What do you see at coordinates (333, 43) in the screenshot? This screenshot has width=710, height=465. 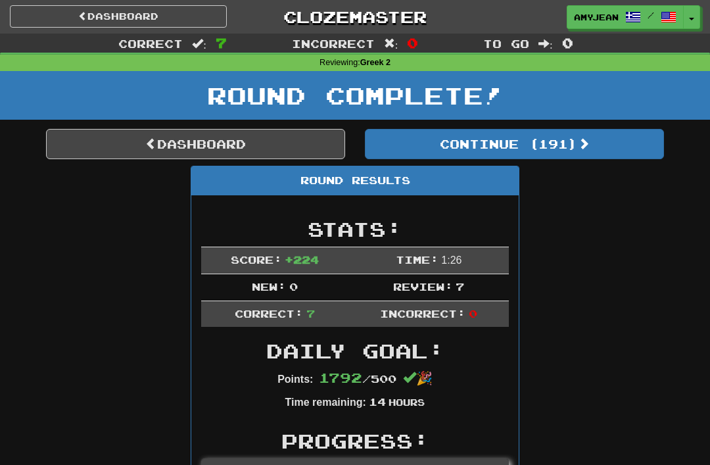 I see `span: Incorrect` at bounding box center [333, 43].